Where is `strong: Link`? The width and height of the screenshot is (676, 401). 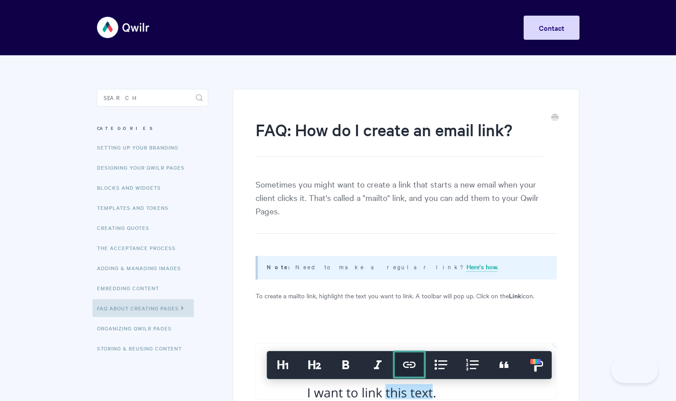 strong: Link is located at coordinates (515, 295).